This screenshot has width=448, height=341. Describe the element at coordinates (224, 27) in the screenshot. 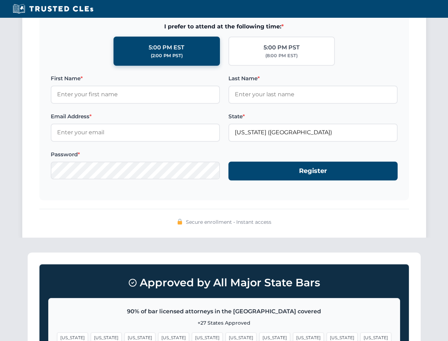

I see `span: I prefer to attend at the following time:` at that location.